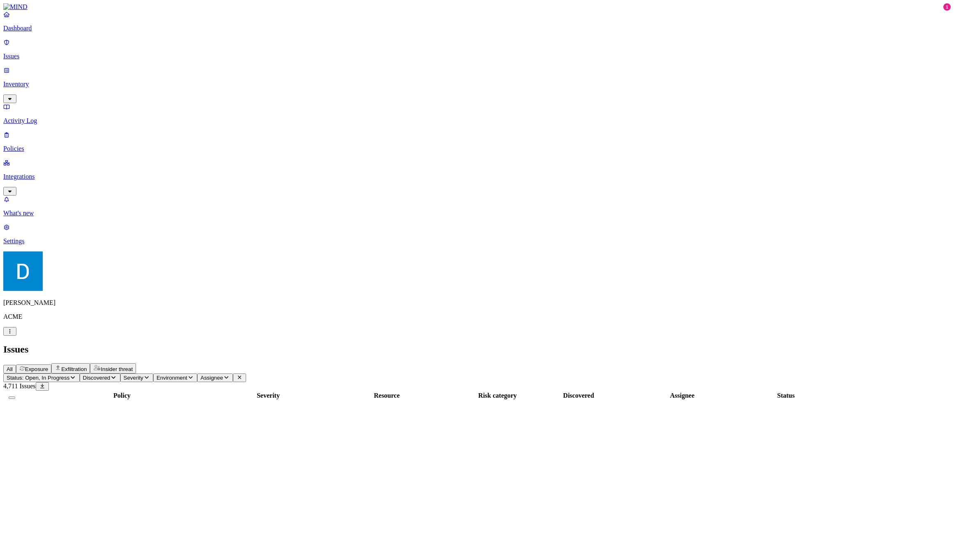  What do you see at coordinates (477, 56) in the screenshot?
I see `p: Issues` at bounding box center [477, 56].